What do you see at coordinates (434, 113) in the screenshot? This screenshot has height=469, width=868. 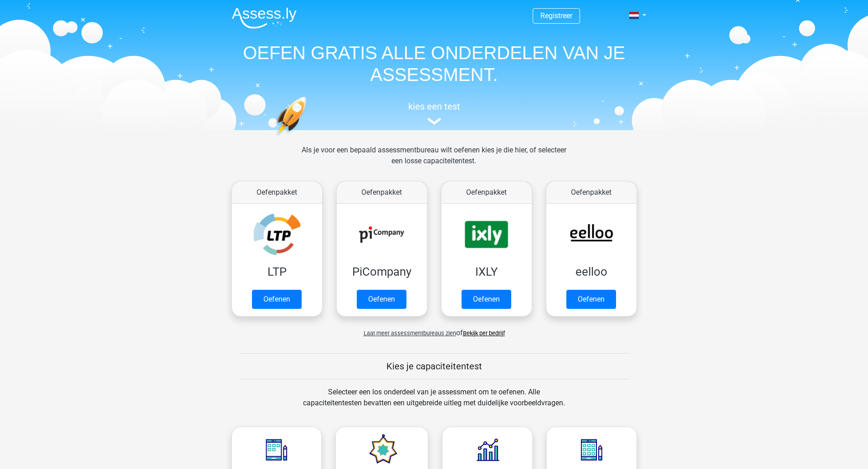 I see `a: kies een test` at bounding box center [434, 113].